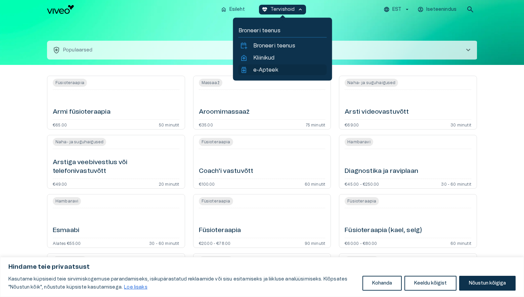 This screenshot has width=524, height=297. Describe the element at coordinates (116, 167) in the screenshot. I see `h6: Arstiga veebivestlus või telefonivastuvõtt` at that location.